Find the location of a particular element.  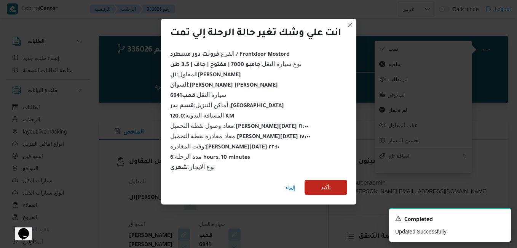

span: وقت المغادره : is located at coordinates (225, 146).